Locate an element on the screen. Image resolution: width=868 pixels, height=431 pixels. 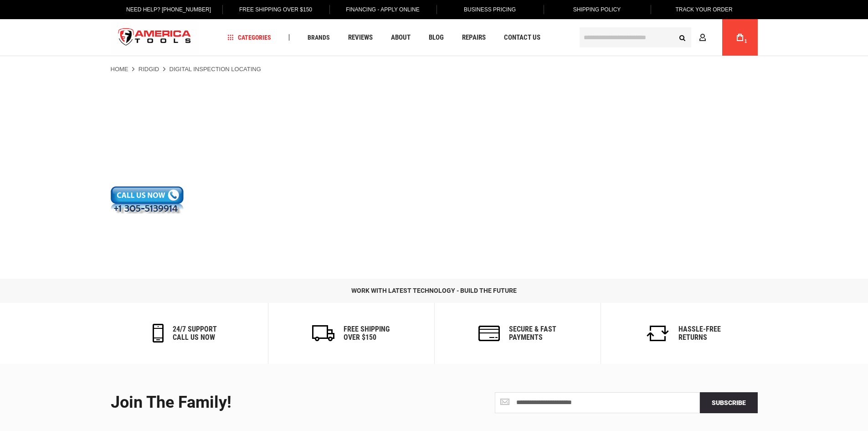
h6: secure & fast payments is located at coordinates (533, 333).